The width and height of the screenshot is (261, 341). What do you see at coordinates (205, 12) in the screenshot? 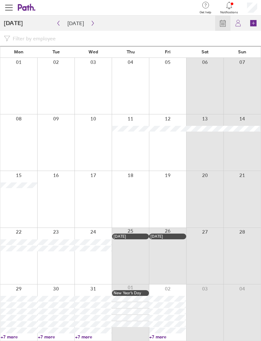
I see `span: Get help` at bounding box center [205, 12].